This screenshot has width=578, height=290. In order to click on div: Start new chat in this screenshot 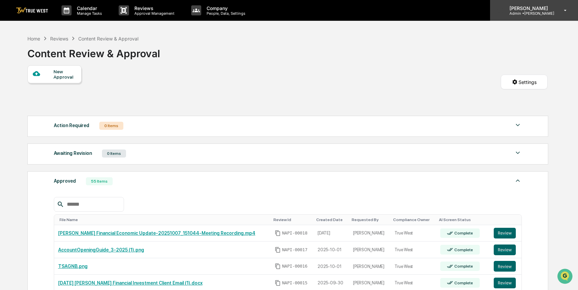, I will do `click(66, 54)`.